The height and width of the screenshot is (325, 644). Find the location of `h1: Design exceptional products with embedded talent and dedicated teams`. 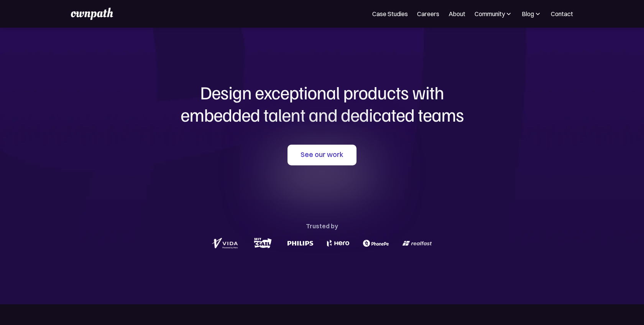

h1: Design exceptional products with embedded talent and dedicated teams is located at coordinates (322, 103).